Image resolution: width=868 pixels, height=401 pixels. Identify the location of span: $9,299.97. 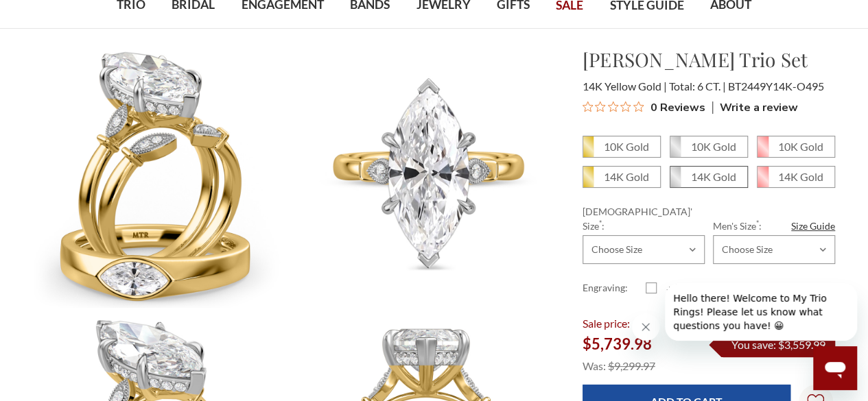
(632, 366).